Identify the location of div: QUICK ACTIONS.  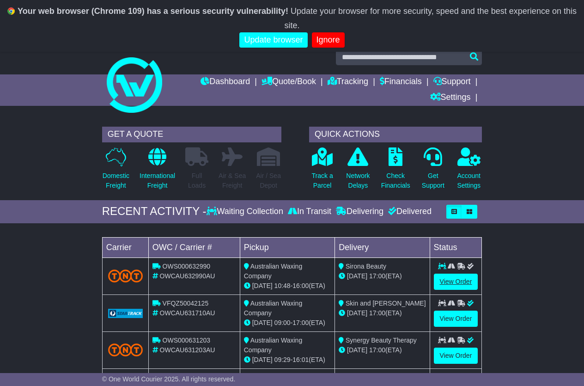
(396, 134).